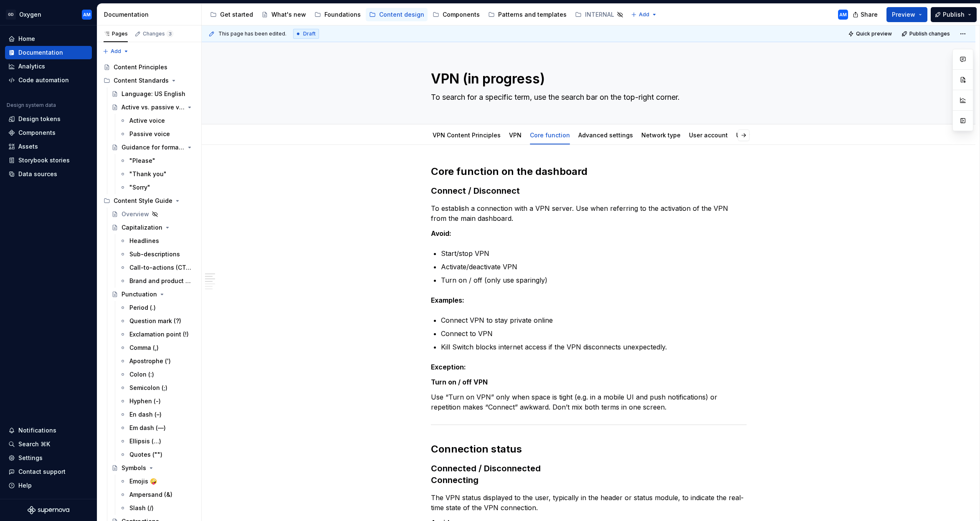  What do you see at coordinates (157, 374) in the screenshot?
I see `a: Colon (:)` at bounding box center [157, 374].